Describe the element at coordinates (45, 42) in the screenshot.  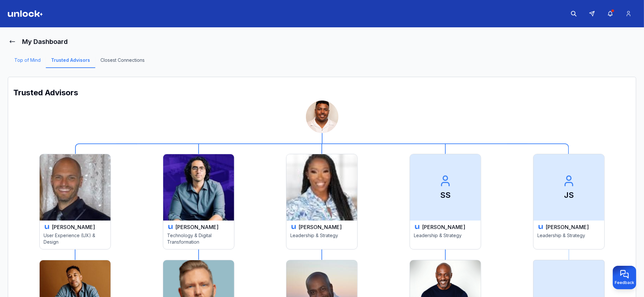
I see `h1: My Dashboard` at that location.